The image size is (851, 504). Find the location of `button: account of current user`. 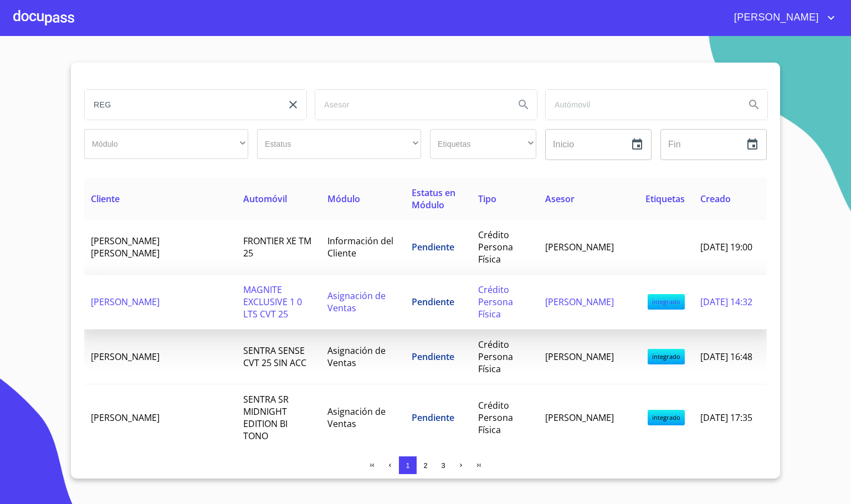

button: account of current user is located at coordinates (782, 18).